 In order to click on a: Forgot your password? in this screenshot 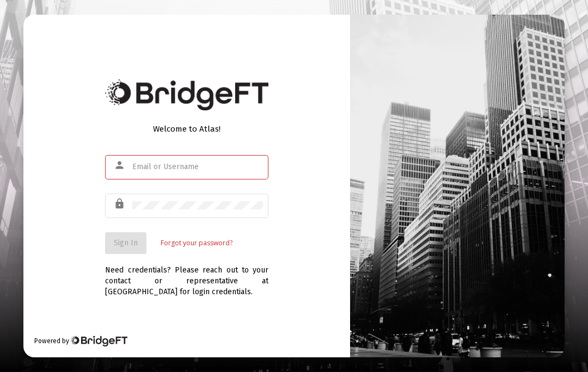, I will do `click(196, 243)`.